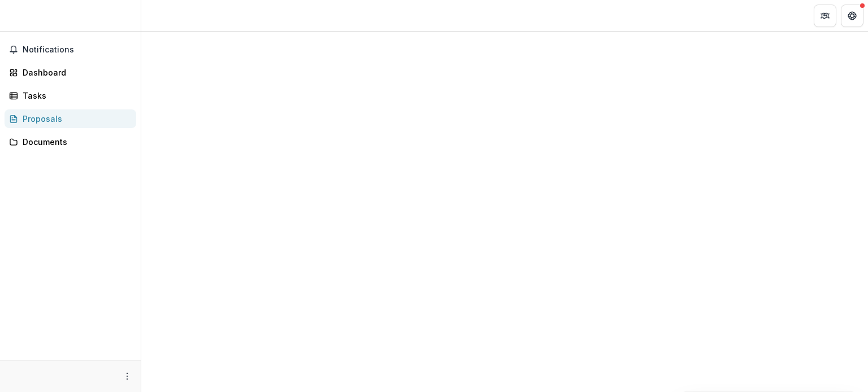 This screenshot has height=392, width=868. I want to click on a: Proposals, so click(70, 118).